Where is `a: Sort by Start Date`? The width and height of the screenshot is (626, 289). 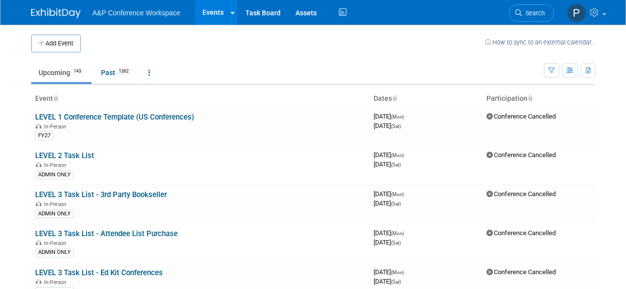 a: Sort by Start Date is located at coordinates (394, 98).